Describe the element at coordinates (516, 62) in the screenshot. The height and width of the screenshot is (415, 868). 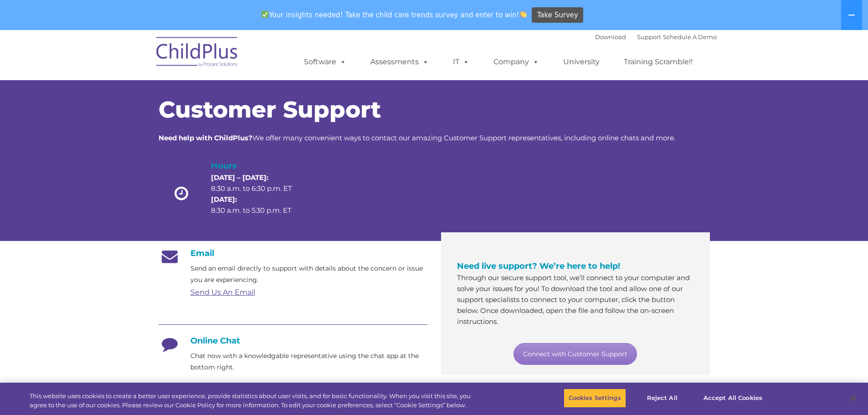
I see `a: Company` at that location.